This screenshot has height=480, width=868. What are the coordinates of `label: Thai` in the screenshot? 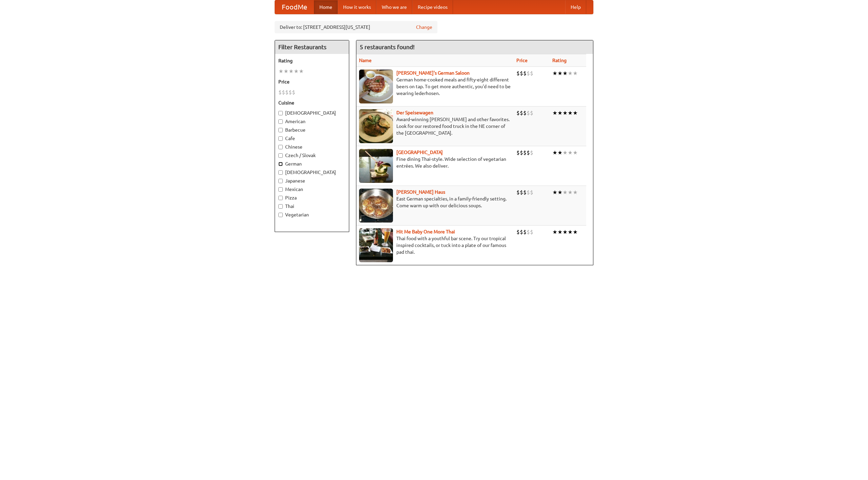 It's located at (312, 206).